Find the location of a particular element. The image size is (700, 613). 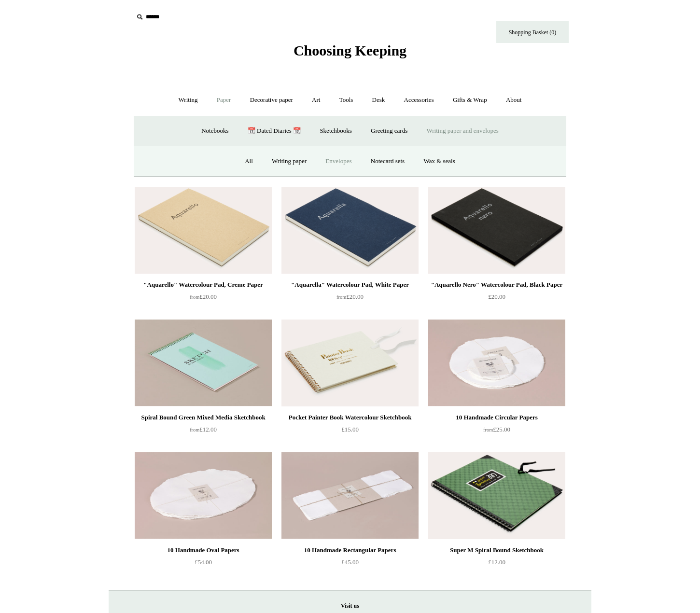

img: "Aquarello Nero" Watercolour Pad, Black Paper is located at coordinates (496, 230).